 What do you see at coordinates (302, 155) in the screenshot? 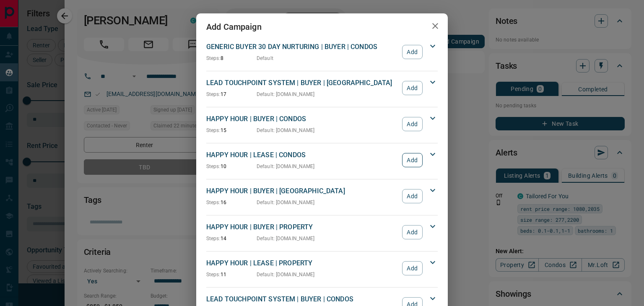
I see `p: HAPPY HOUR | LEASE | CONDOS` at bounding box center [302, 155].